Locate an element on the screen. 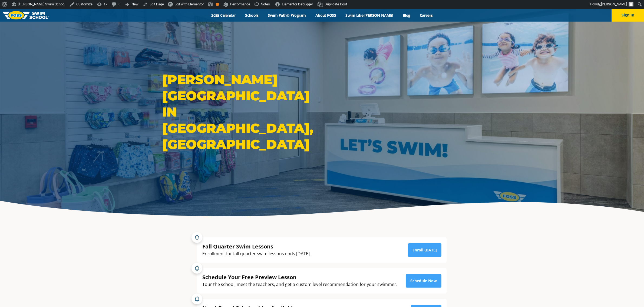 The height and width of the screenshot is (307, 644). a: Sign In is located at coordinates (628, 15).